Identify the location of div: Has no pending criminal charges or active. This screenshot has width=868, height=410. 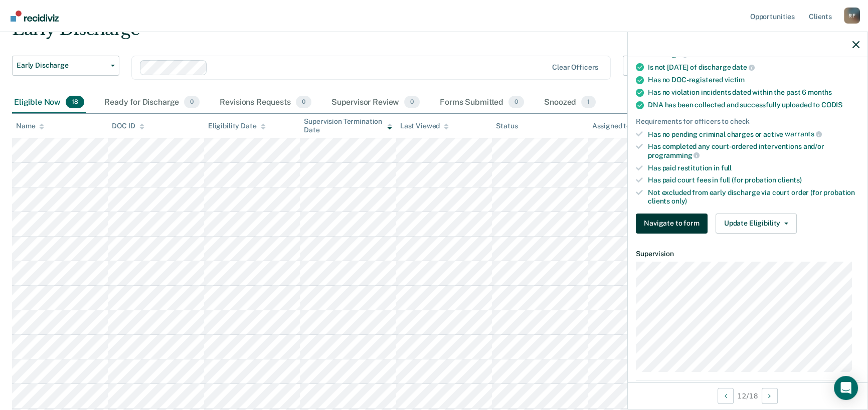
(754, 134).